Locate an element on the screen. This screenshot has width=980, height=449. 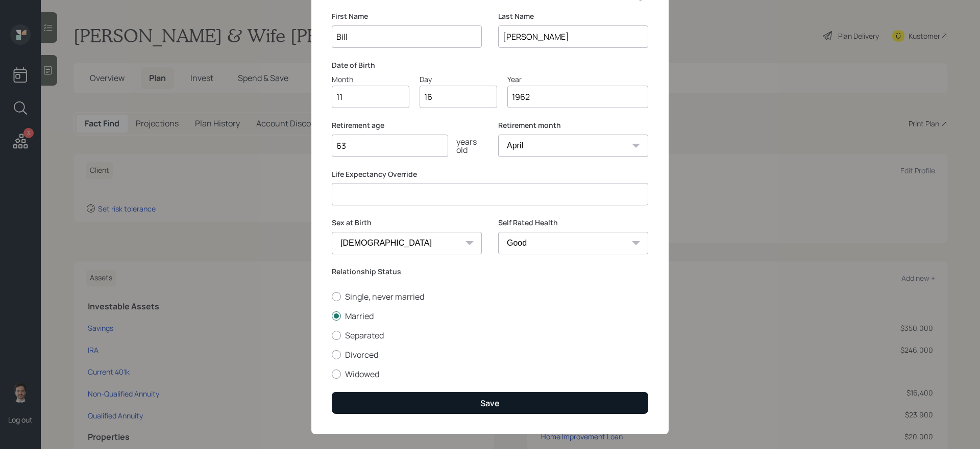
label: First Name is located at coordinates (407, 16).